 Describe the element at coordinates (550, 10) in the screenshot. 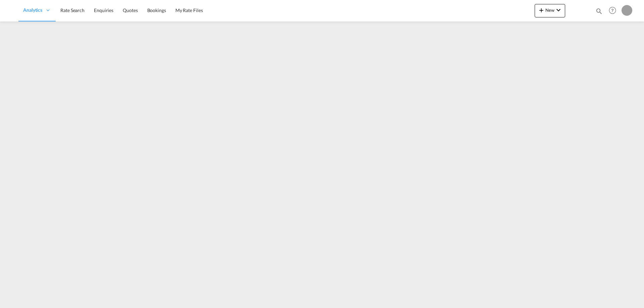

I see `span: New` at that location.